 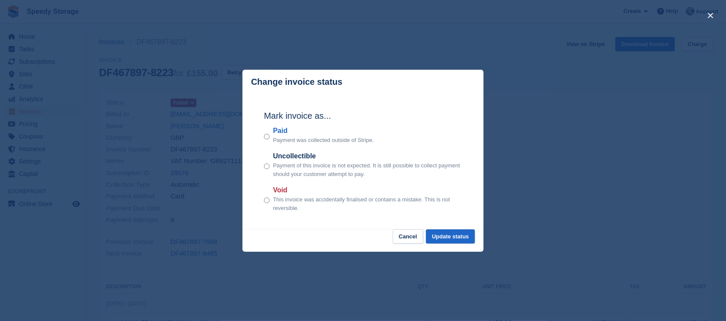 I want to click on label: Uncollectible, so click(x=367, y=156).